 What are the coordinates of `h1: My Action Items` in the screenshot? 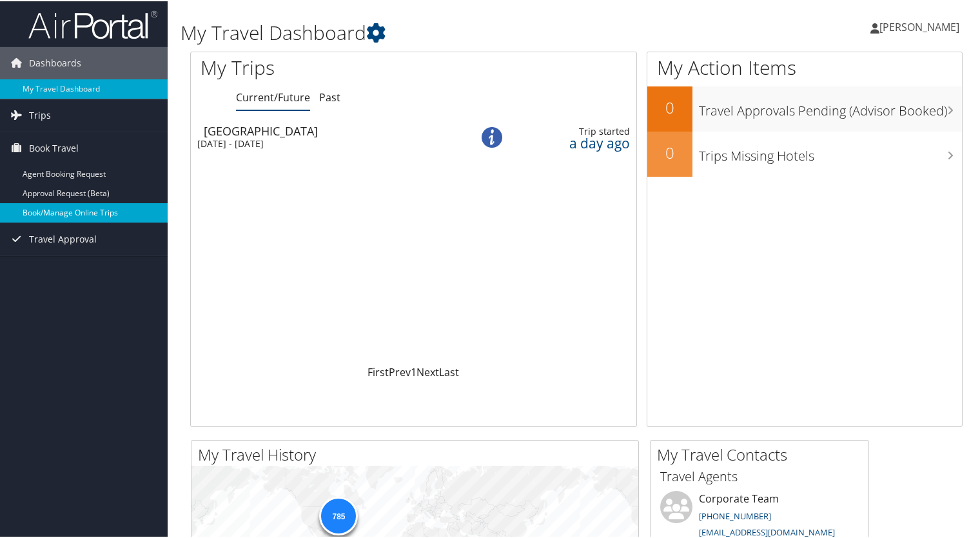 It's located at (805, 66).